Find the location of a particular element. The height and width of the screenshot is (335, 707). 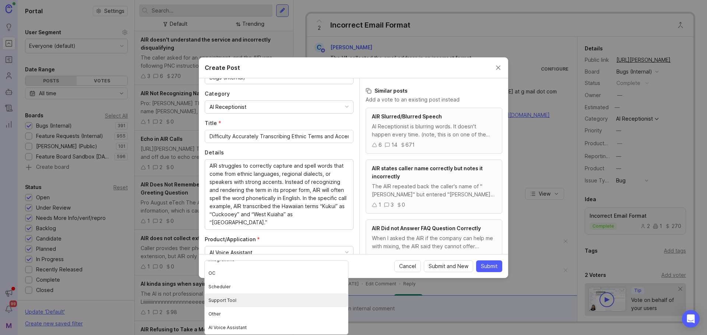

p: Add a vote to an existing post instead is located at coordinates (434, 100).